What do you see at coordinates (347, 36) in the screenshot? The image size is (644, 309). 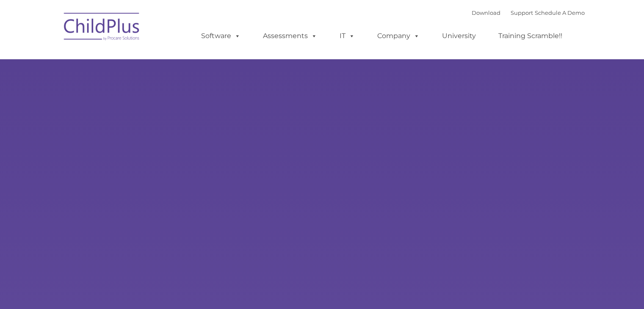 I see `a: IT` at bounding box center [347, 36].